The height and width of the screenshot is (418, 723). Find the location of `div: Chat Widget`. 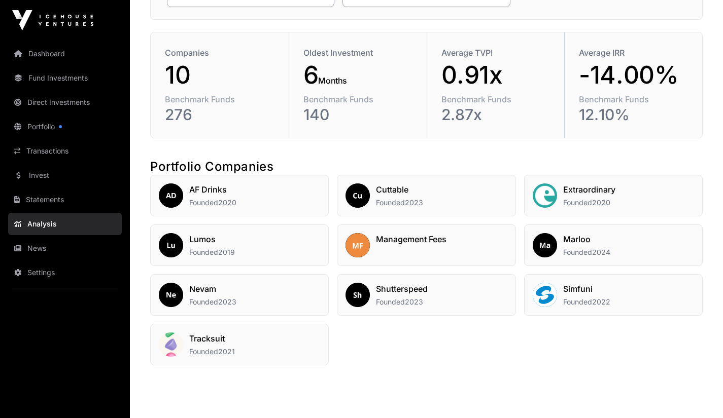

div: Chat Widget is located at coordinates (697, 394).